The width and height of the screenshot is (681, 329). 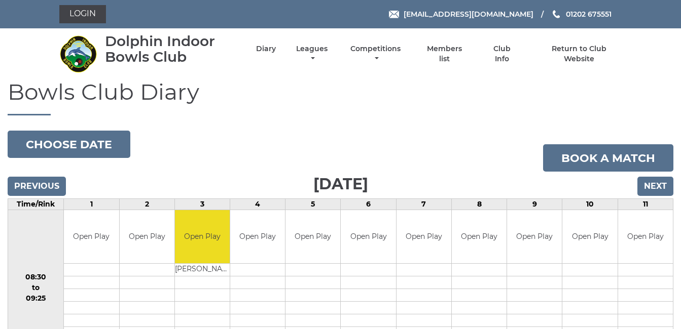 What do you see at coordinates (588, 14) in the screenshot?
I see `span: 01202 675551` at bounding box center [588, 14].